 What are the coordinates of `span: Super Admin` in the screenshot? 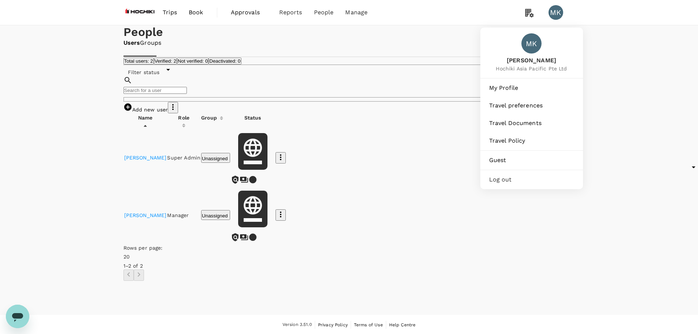 It's located at (183, 157).